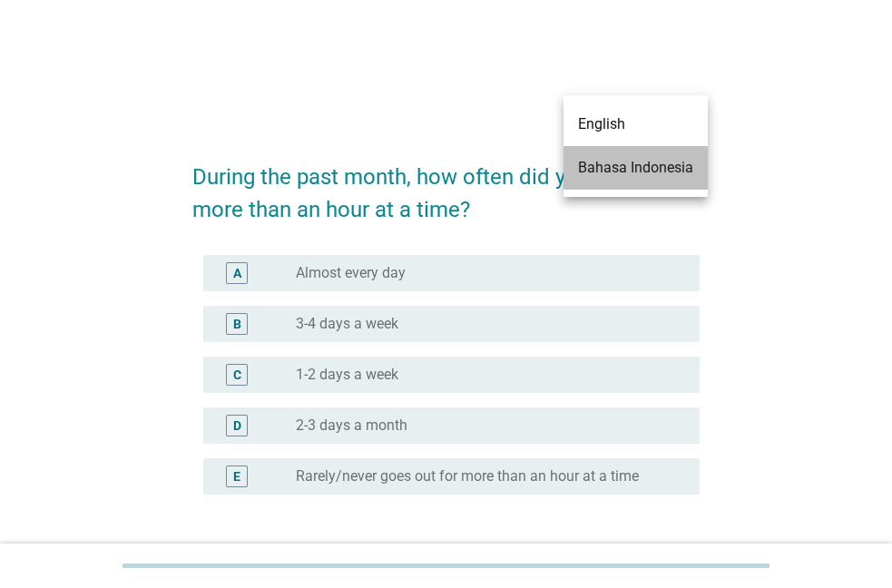  What do you see at coordinates (467, 476) in the screenshot?
I see `label: Rarely/never goes out for more than an hour at a time` at bounding box center [467, 476].